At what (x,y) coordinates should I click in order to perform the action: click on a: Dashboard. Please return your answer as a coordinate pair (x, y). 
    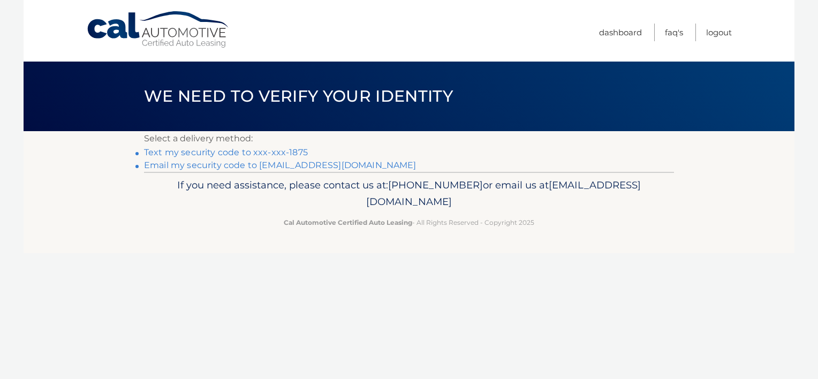
    Looking at the image, I should click on (620, 32).